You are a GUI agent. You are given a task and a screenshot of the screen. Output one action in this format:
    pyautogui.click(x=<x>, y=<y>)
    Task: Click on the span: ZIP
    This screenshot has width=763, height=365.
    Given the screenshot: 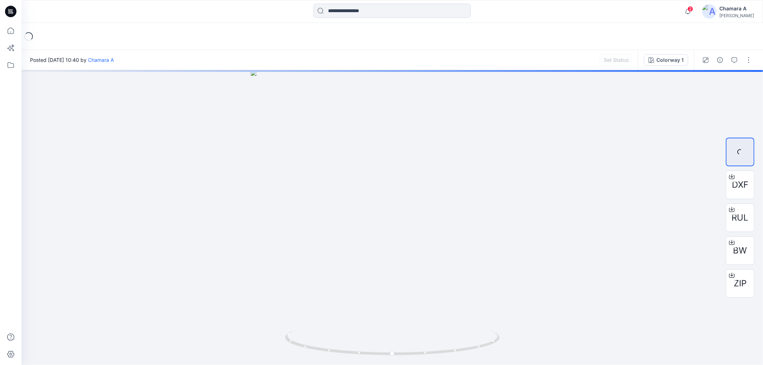 What is the action you would take?
    pyautogui.click(x=740, y=284)
    